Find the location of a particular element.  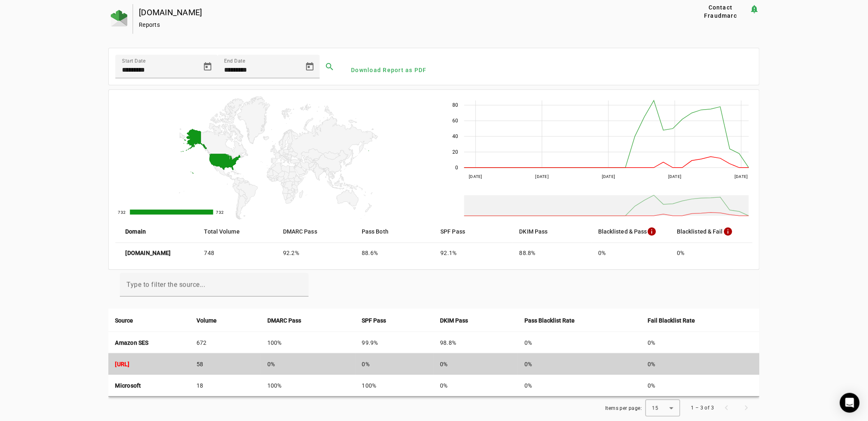

mat-header-cell: Blacklisted & Pass is located at coordinates (631, 231).